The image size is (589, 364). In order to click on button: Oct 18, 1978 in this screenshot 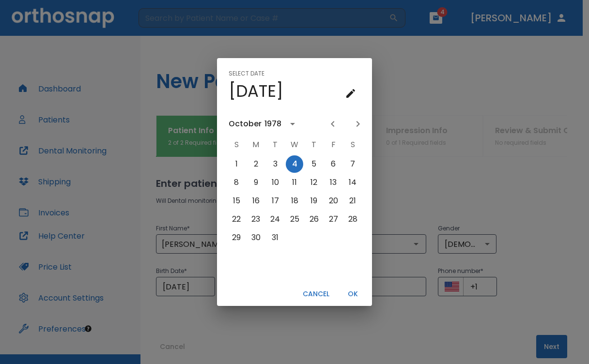, I will do `click(294, 201)`.